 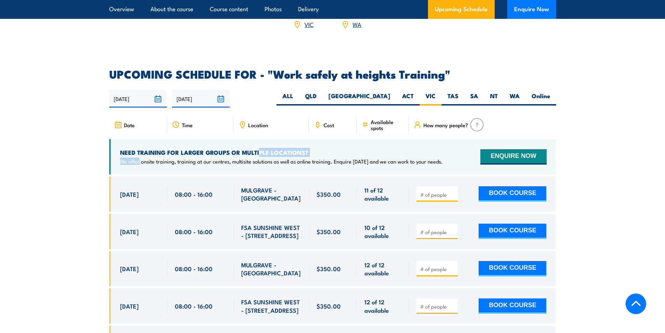 I want to click on a: WA, so click(x=357, y=24).